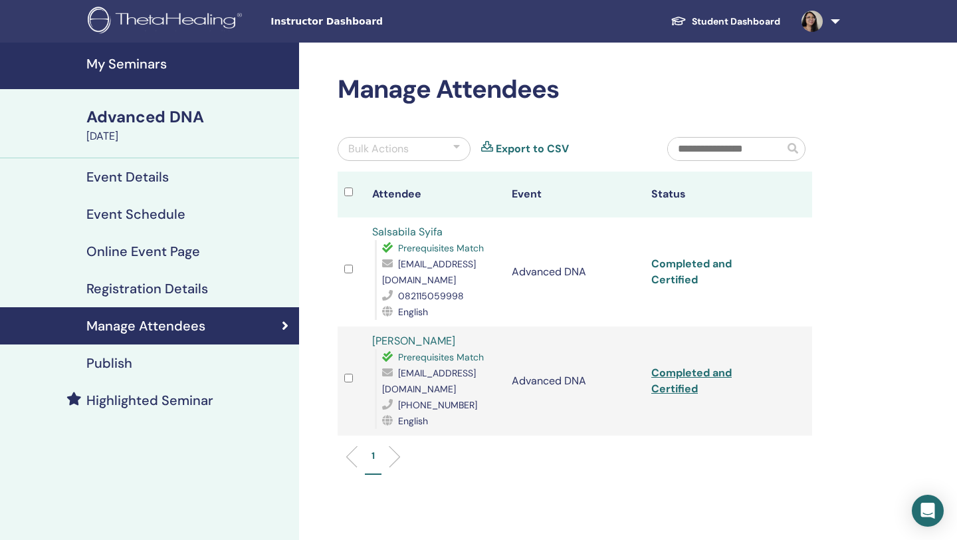 The width and height of the screenshot is (957, 540). Describe the element at coordinates (143, 251) in the screenshot. I see `h4: Online Event Page` at that location.